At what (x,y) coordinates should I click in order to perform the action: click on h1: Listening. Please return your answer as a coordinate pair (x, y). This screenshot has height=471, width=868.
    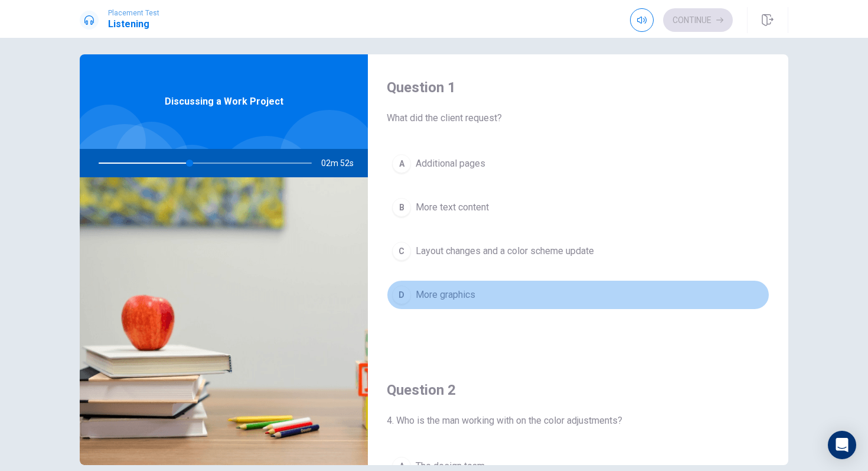
    Looking at the image, I should click on (134, 24).